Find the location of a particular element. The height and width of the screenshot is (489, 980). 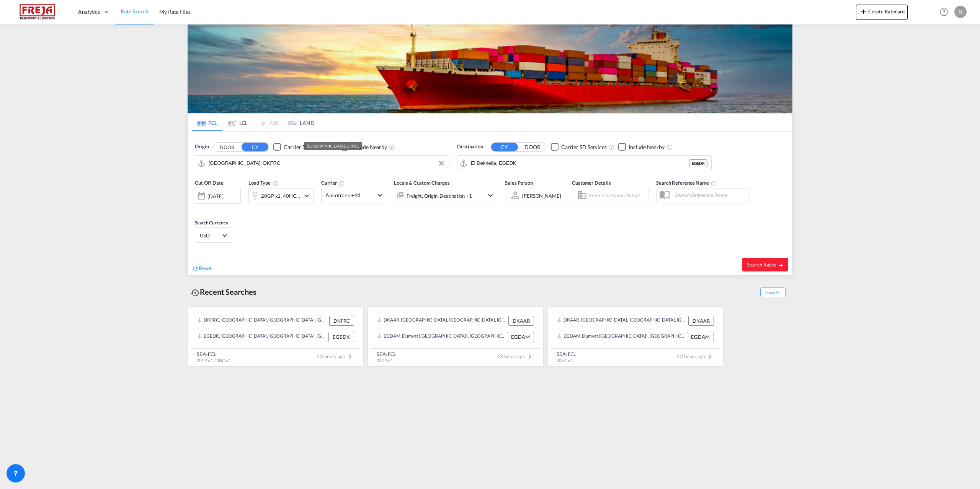

md-pagination-wrapper: Use the left and right arrow keys to navigate between tabs is located at coordinates (253, 123).